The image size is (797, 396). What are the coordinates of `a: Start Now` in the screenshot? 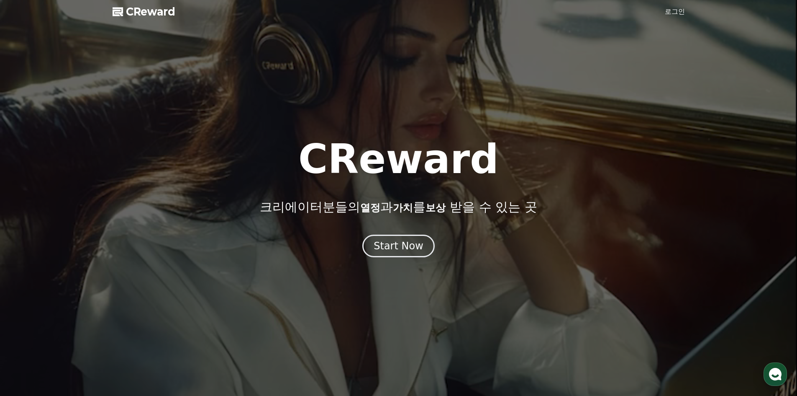 It's located at (398, 247).